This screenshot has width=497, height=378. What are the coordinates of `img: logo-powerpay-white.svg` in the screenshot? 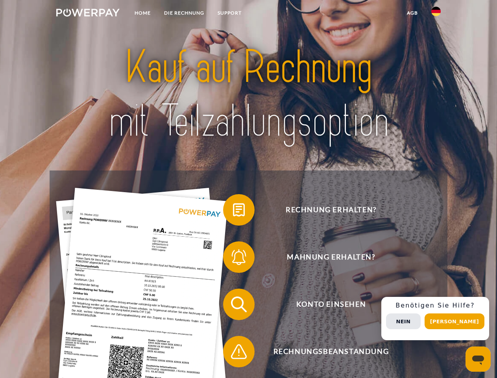 It's located at (88, 13).